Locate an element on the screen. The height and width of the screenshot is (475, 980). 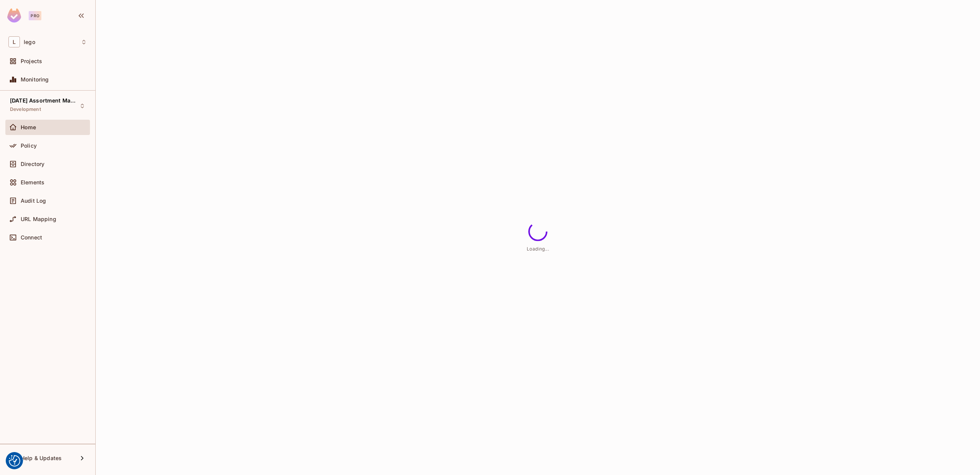
img: SReyMgAAAABJRU5ErkJggg== is located at coordinates (14, 16).